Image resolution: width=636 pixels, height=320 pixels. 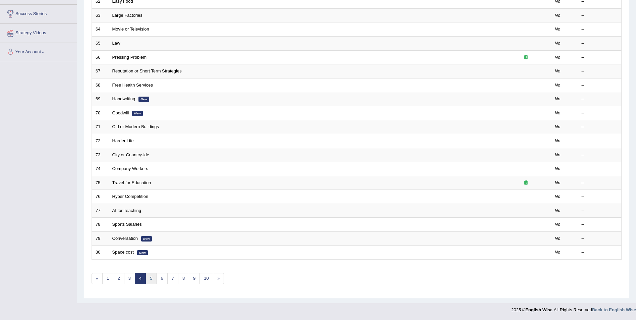 I want to click on td: 66, so click(x=100, y=57).